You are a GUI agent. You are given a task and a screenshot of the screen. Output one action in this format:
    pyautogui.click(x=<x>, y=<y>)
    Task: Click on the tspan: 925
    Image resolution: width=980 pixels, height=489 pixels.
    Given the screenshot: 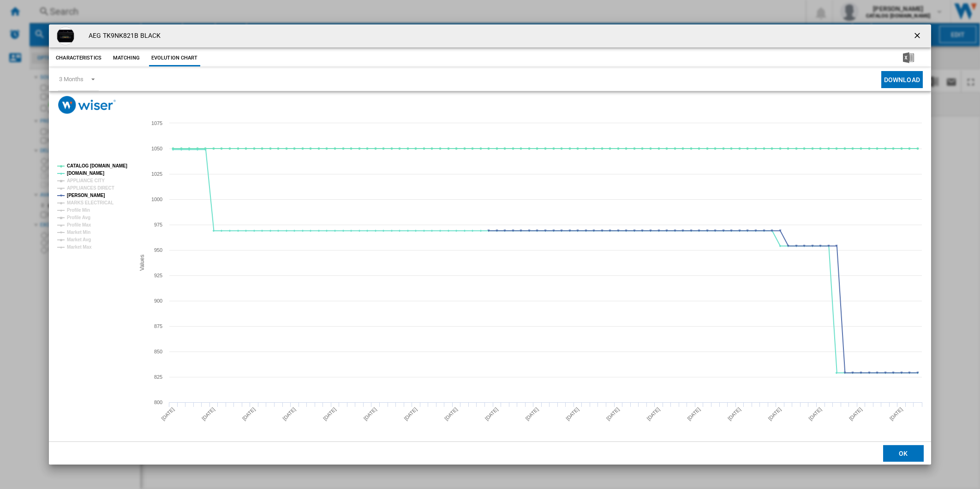 What is the action you would take?
    pyautogui.click(x=158, y=275)
    